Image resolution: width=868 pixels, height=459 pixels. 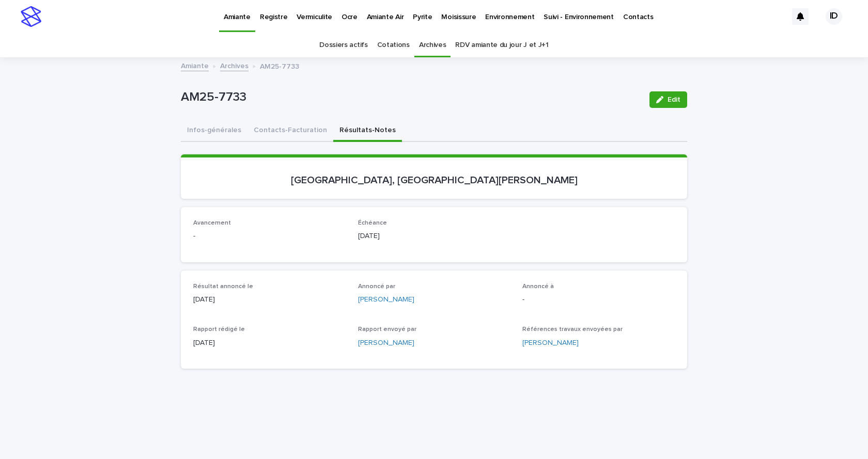 I want to click on button: Edit, so click(x=668, y=99).